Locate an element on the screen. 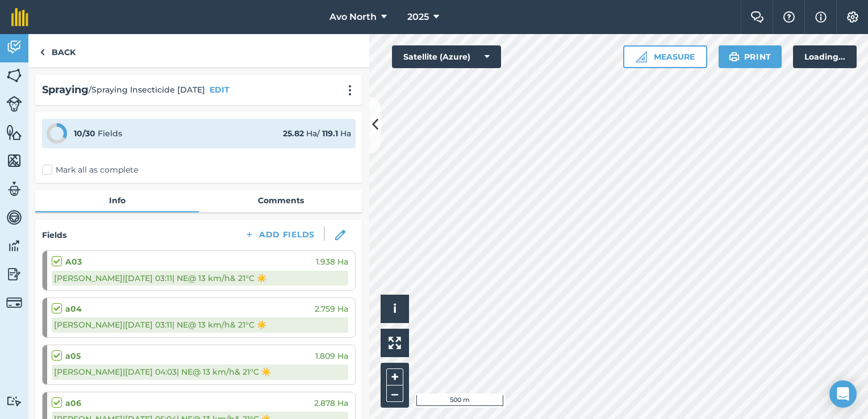 The height and width of the screenshot is (419, 868). strong: 10 / 30 is located at coordinates (85, 133).